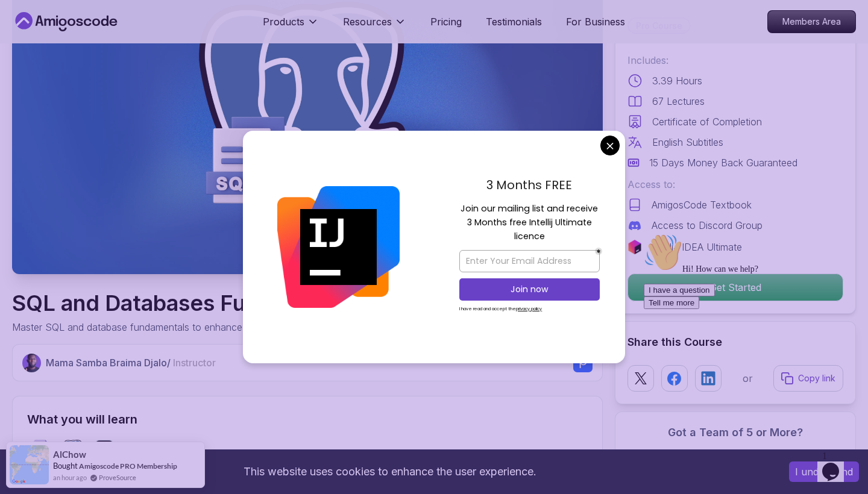 Image resolution: width=868 pixels, height=494 pixels. I want to click on p: Master SQL and database fundamentals to enhance your data querying and management skills., so click(221, 328).